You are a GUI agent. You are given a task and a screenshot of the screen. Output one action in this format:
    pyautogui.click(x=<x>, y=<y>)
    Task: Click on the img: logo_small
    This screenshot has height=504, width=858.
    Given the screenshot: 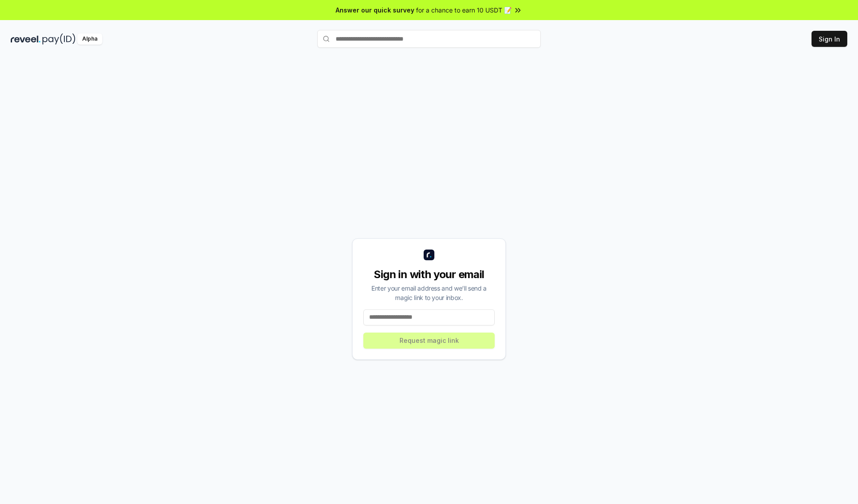 What is the action you would take?
    pyautogui.click(x=429, y=255)
    